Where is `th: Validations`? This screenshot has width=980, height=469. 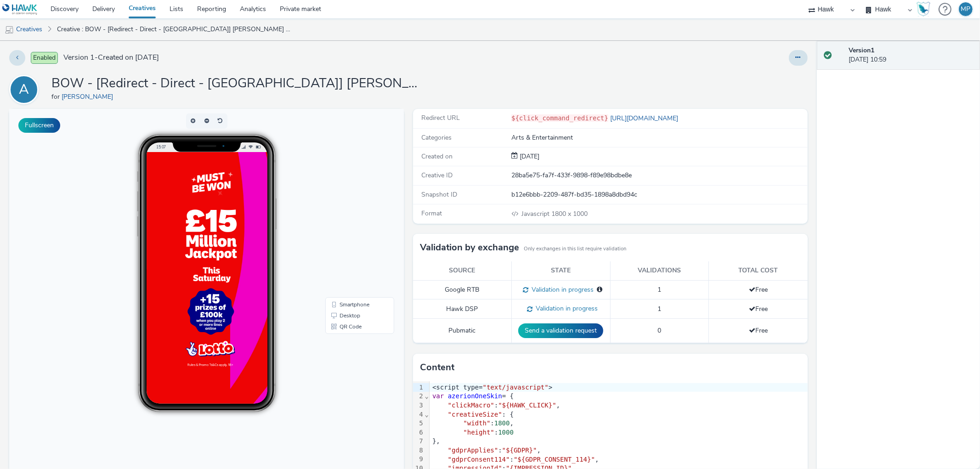 th: Validations is located at coordinates (660, 270).